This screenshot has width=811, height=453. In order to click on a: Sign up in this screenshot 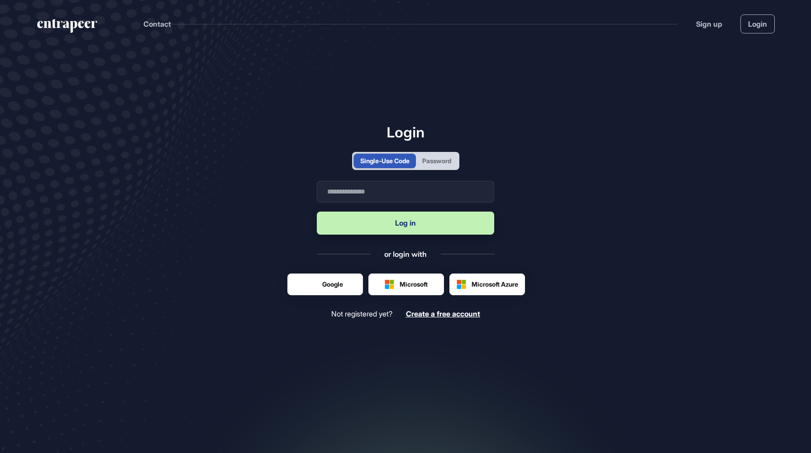, I will do `click(709, 24)`.